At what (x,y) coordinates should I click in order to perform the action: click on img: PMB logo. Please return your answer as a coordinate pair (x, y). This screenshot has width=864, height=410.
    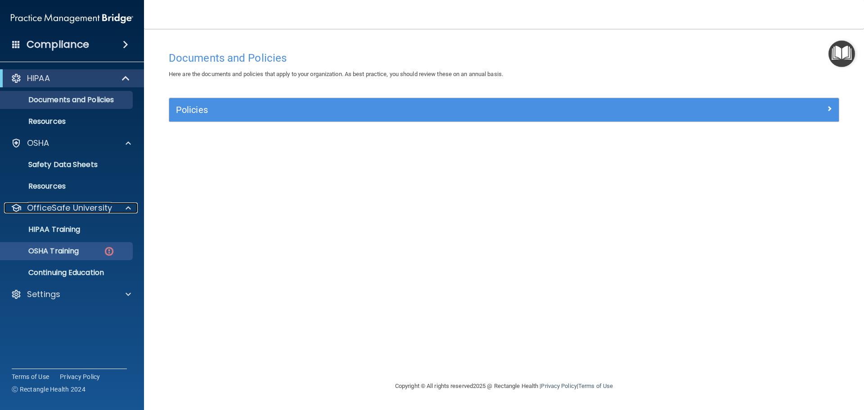
    Looking at the image, I should click on (72, 18).